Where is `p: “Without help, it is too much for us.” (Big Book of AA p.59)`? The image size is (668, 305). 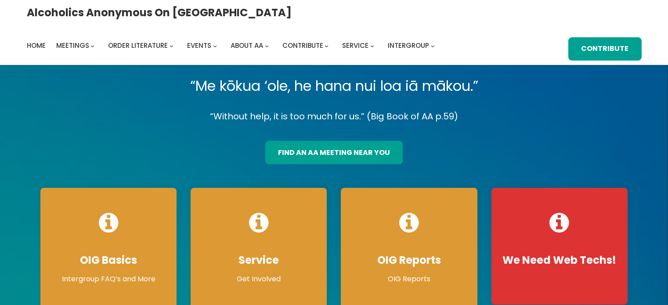 p: “Without help, it is too much for us.” (Big Book of AA p.59) is located at coordinates (334, 116).